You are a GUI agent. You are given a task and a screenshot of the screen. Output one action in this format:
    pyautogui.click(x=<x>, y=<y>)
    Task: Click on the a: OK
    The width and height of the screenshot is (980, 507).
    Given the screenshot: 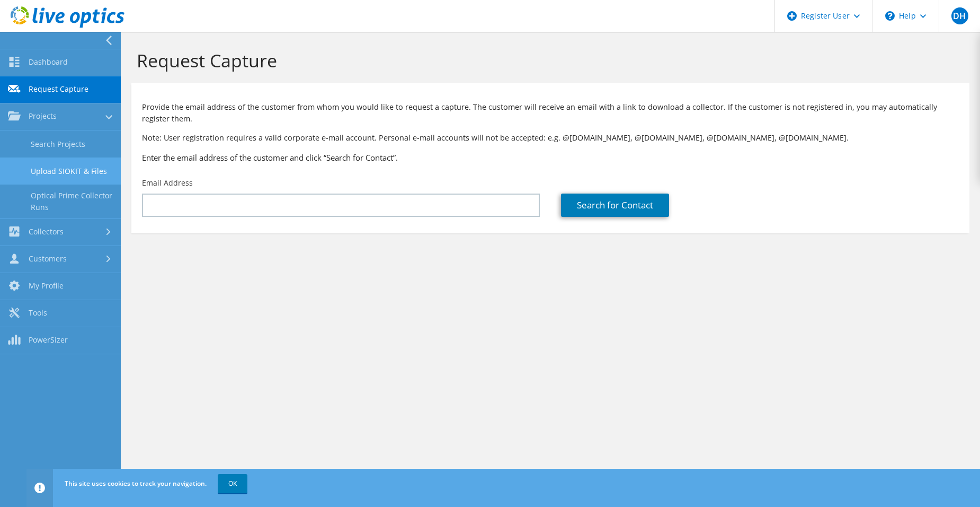 What is the action you would take?
    pyautogui.click(x=232, y=484)
    